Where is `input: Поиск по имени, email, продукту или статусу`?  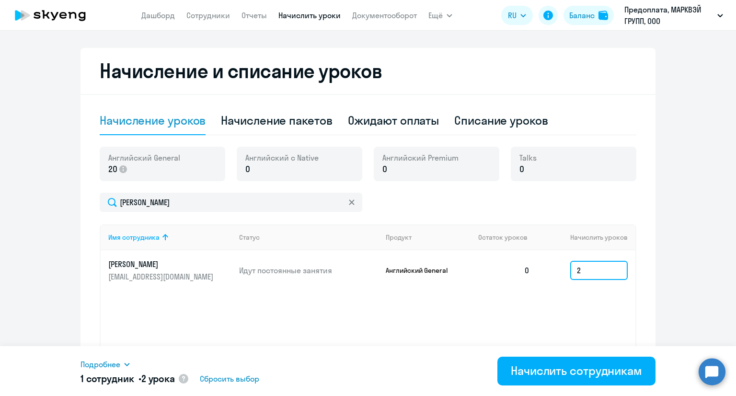
input: Поиск по имени, email, продукту или статусу is located at coordinates (231, 202).